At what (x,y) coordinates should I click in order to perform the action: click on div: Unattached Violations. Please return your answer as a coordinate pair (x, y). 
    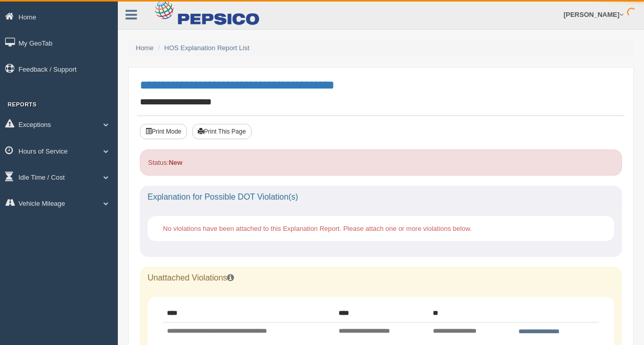
    Looking at the image, I should click on (381, 278).